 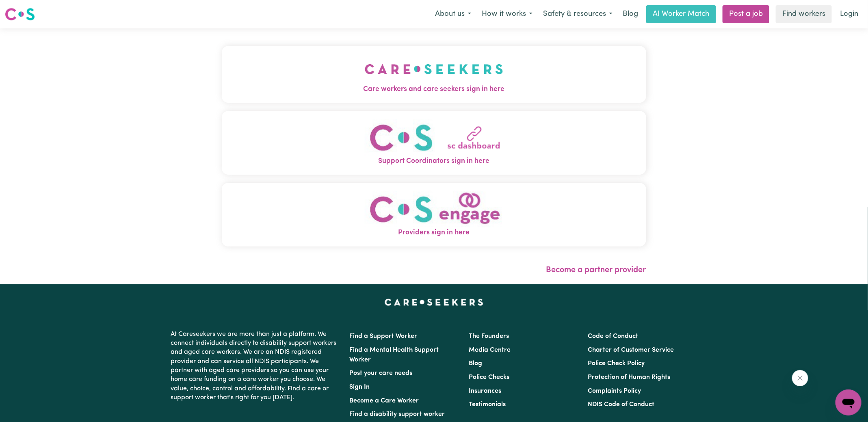 What do you see at coordinates (631, 350) in the screenshot?
I see `a: Charter of Customer Service` at bounding box center [631, 350].